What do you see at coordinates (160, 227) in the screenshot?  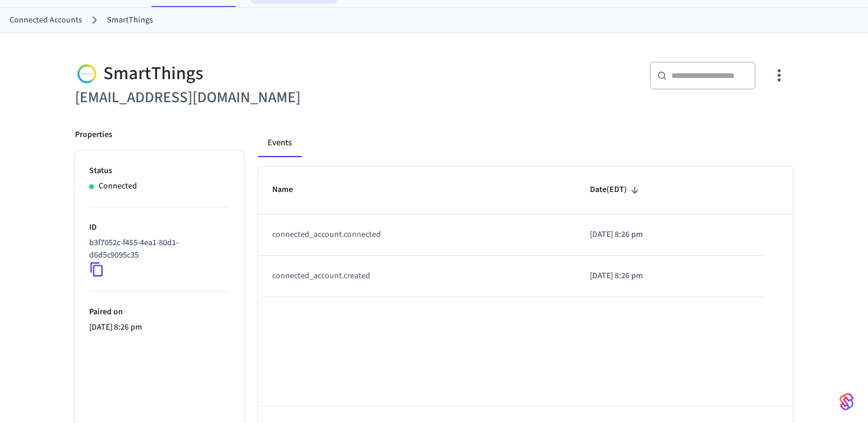 I see `p: ID` at bounding box center [160, 227].